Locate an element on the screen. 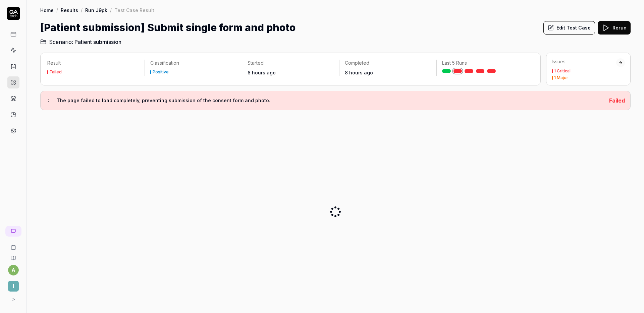 The image size is (644, 313). a: New conversation is located at coordinates (13, 231).